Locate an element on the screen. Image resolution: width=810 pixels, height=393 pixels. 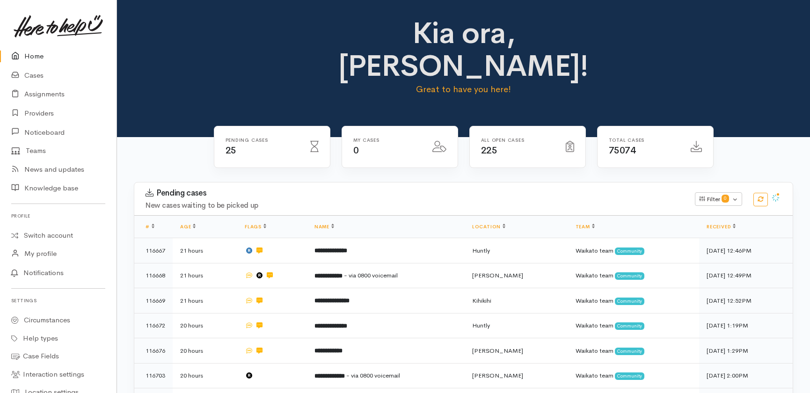
h6: All Open cases is located at coordinates (517, 140).